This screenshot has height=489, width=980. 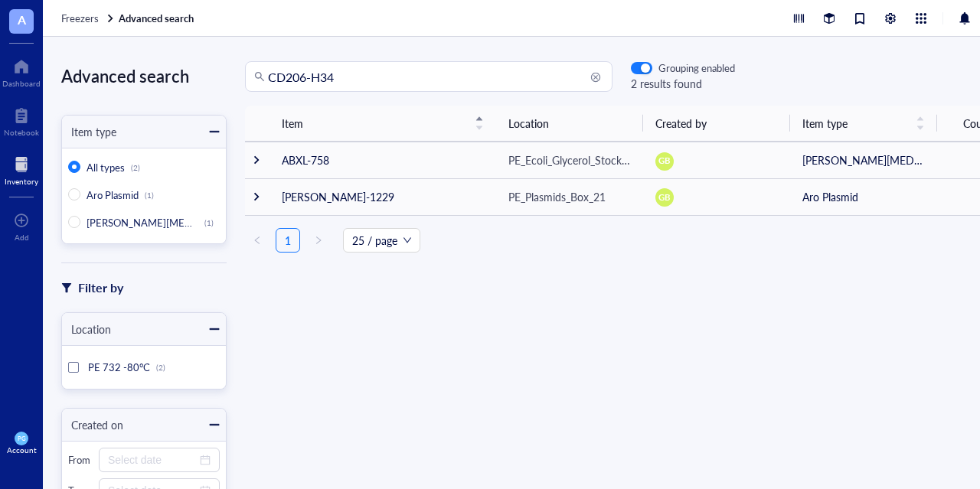 What do you see at coordinates (556, 197) in the screenshot?
I see `div: PE_Plasmids_Box_21` at bounding box center [556, 197].